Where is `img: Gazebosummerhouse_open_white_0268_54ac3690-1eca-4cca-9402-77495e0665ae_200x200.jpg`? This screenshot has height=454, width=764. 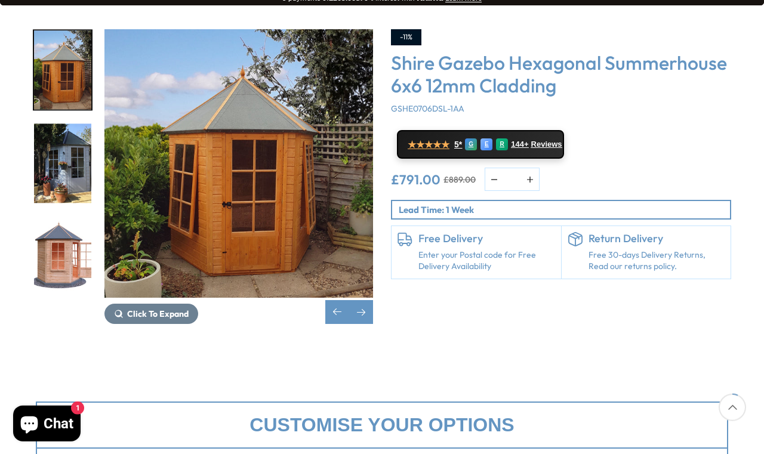
img: Gazebosummerhouse_open_white_0268_54ac3690-1eca-4cca-9402-77495e0665ae_200x200.jpg is located at coordinates (63, 257).